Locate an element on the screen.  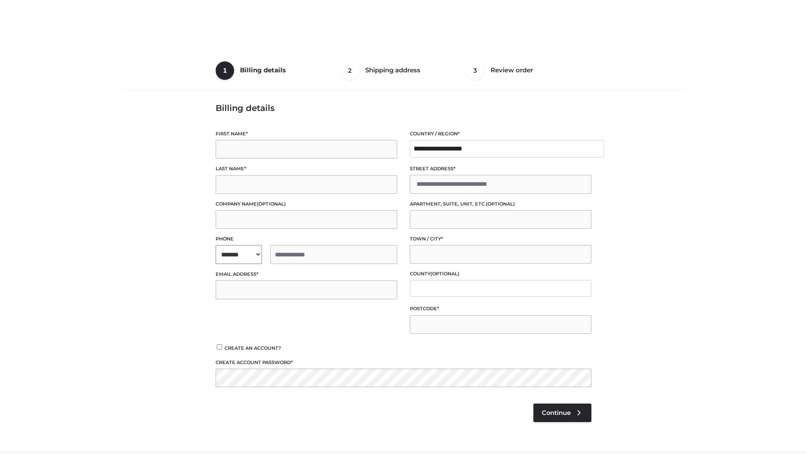
label: Town / City is located at coordinates (501, 239).